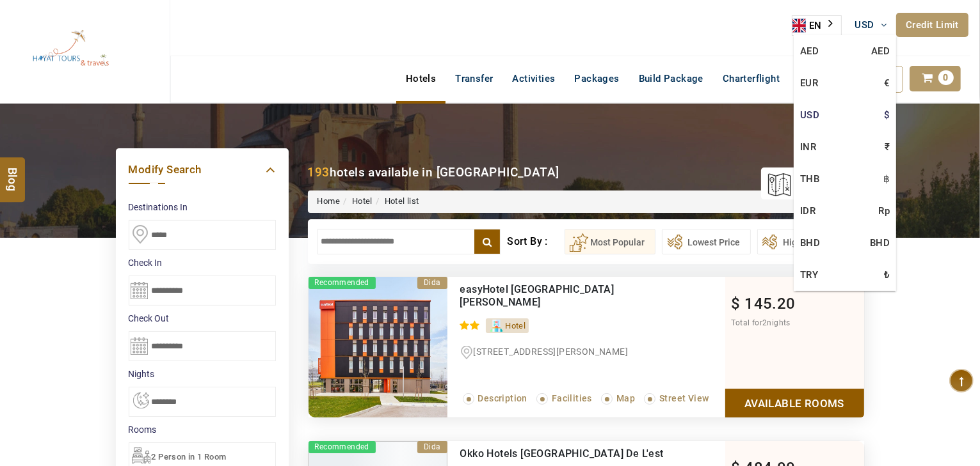 This screenshot has height=466, width=980. I want to click on a: USD$, so click(845, 115).